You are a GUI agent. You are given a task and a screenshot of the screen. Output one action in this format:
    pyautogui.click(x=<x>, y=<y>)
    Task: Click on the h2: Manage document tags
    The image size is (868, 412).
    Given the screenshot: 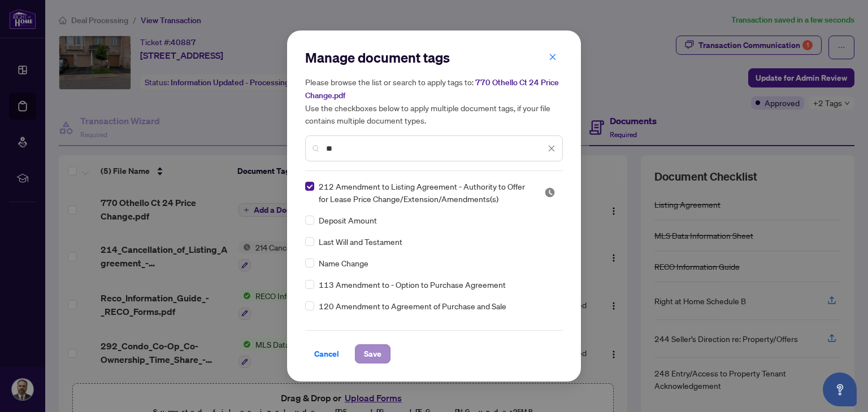 What is the action you would take?
    pyautogui.click(x=434, y=58)
    